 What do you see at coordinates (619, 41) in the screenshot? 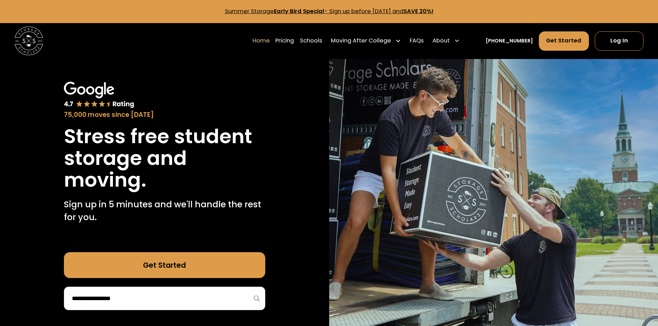
I see `a: Log In` at bounding box center [619, 41].